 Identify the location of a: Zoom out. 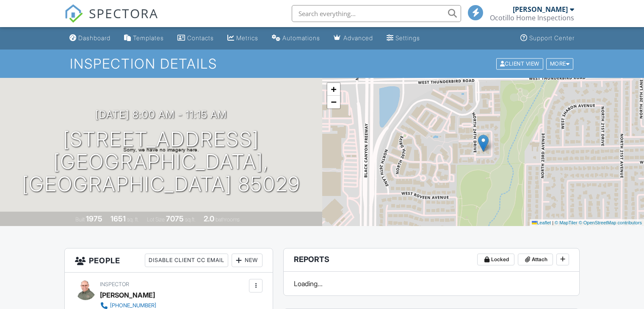
(333, 102).